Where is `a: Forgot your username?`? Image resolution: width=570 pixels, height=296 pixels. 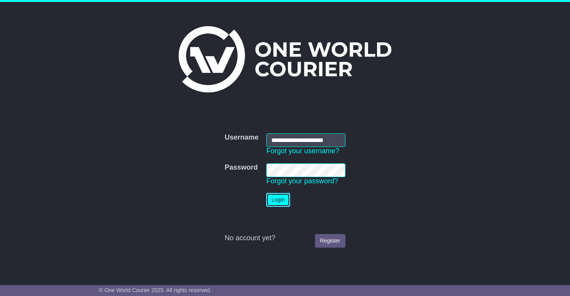 a: Forgot your username? is located at coordinates (303, 151).